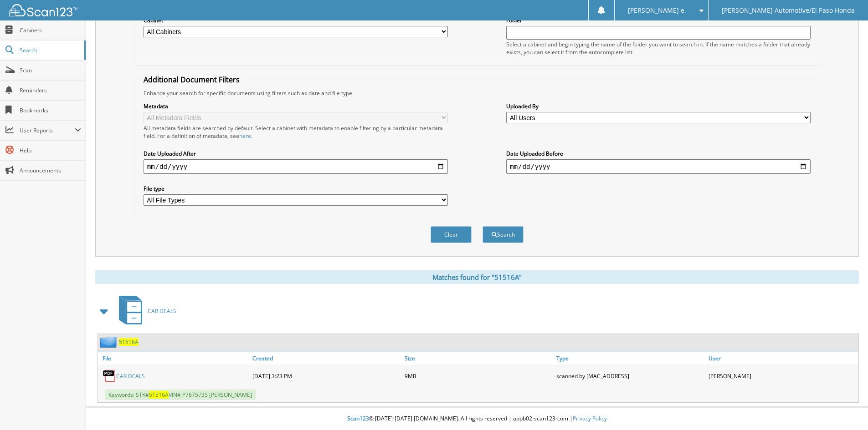 The height and width of the screenshot is (430, 868). Describe the element at coordinates (358, 418) in the screenshot. I see `span: Scan123` at that location.